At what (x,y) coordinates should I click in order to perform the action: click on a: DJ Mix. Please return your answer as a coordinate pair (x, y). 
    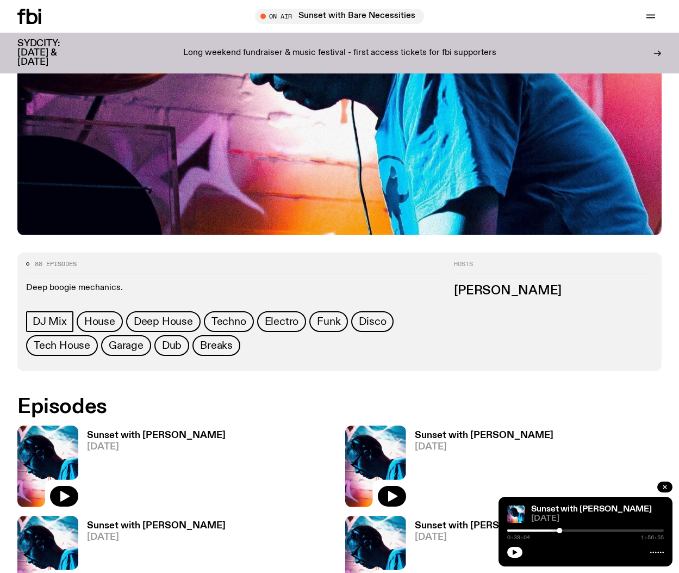
    Looking at the image, I should click on (49, 321).